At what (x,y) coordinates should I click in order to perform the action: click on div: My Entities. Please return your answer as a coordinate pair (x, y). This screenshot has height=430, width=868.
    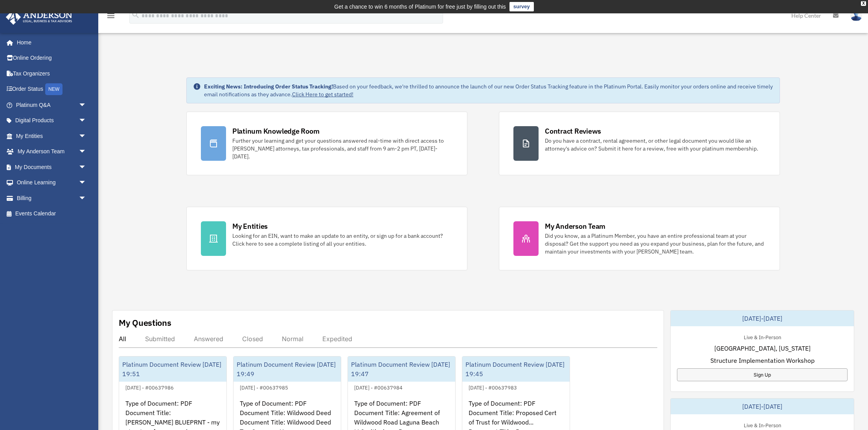
    Looking at the image, I should click on (250, 226).